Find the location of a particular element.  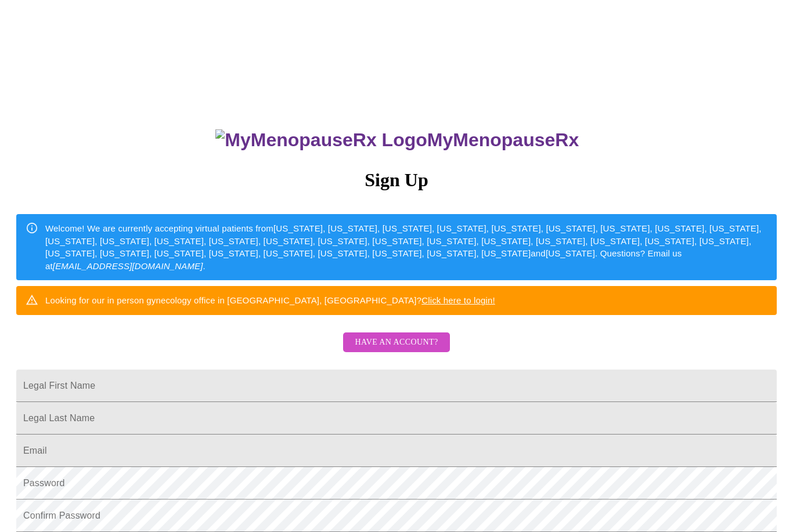

a: Have an account? is located at coordinates (396, 350).